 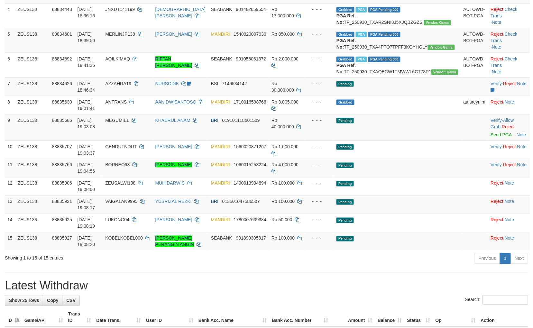 I want to click on a: YUSRIZAL REZKI, so click(x=173, y=202).